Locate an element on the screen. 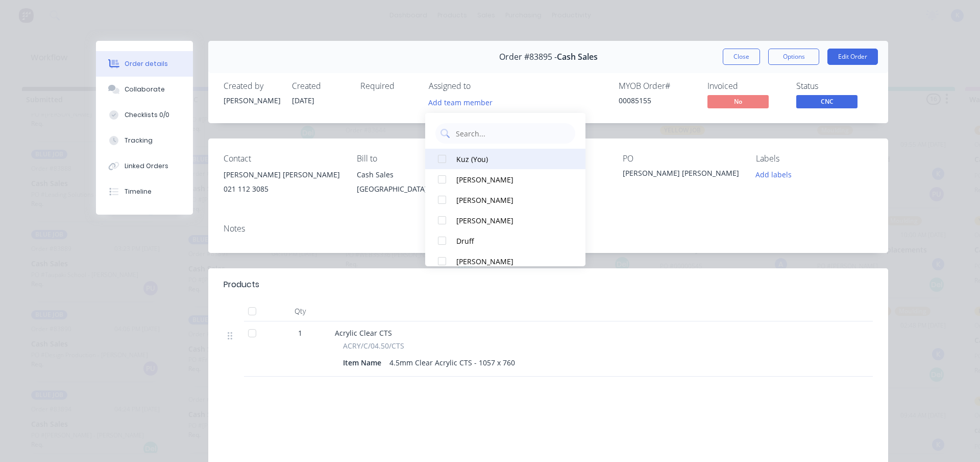 The height and width of the screenshot is (462, 980). div: Status is located at coordinates (835, 86).